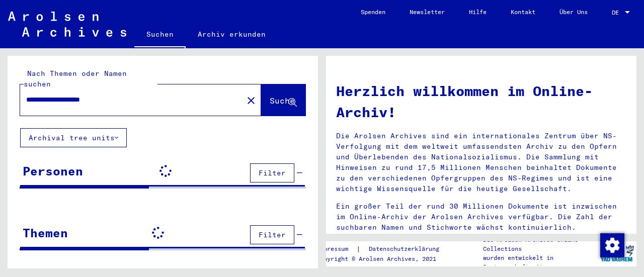 This screenshot has width=644, height=277. What do you see at coordinates (53, 171) in the screenshot?
I see `div: Personen` at bounding box center [53, 171].